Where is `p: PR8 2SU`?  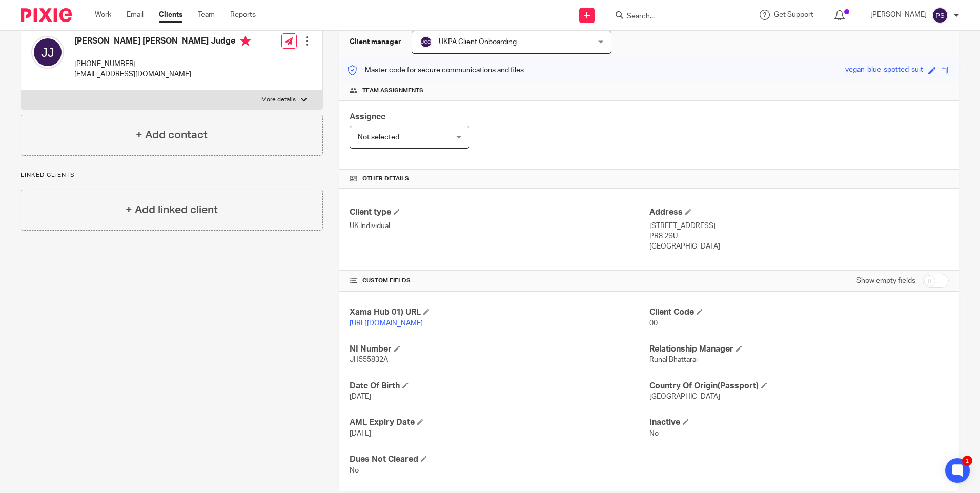
p: PR8 2SU is located at coordinates (799, 237).